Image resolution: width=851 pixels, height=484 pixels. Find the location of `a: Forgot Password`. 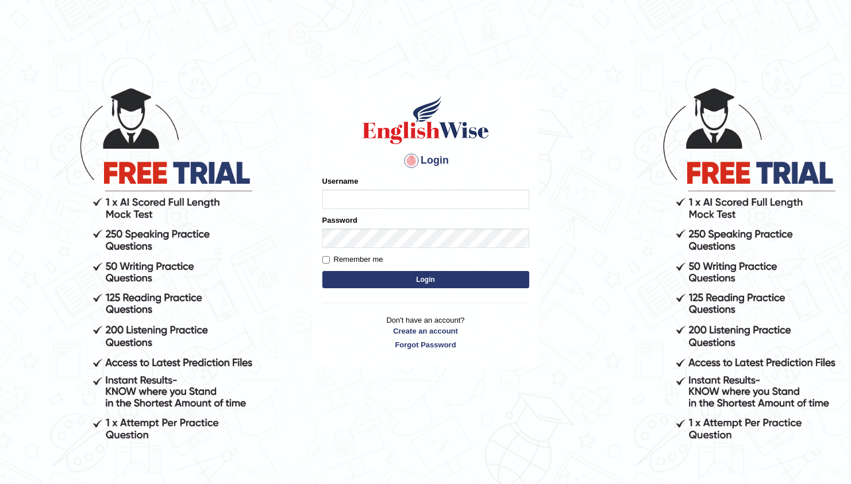

a: Forgot Password is located at coordinates (426, 345).